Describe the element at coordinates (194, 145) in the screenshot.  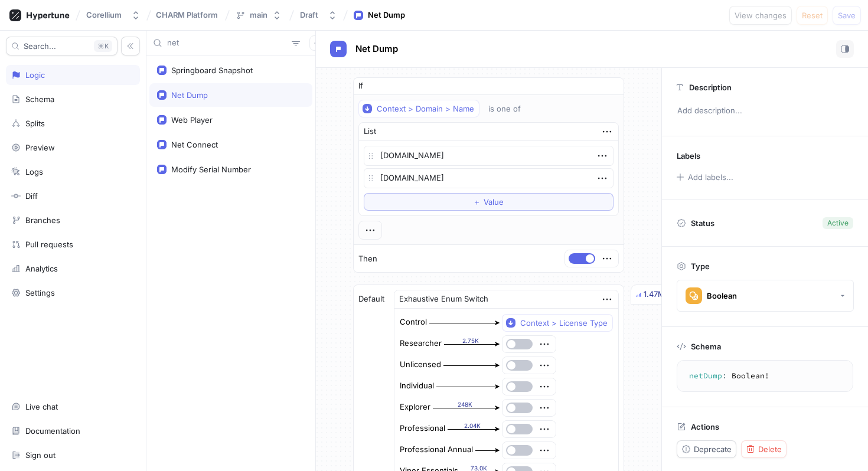
I see `div: Net Connect` at that location.